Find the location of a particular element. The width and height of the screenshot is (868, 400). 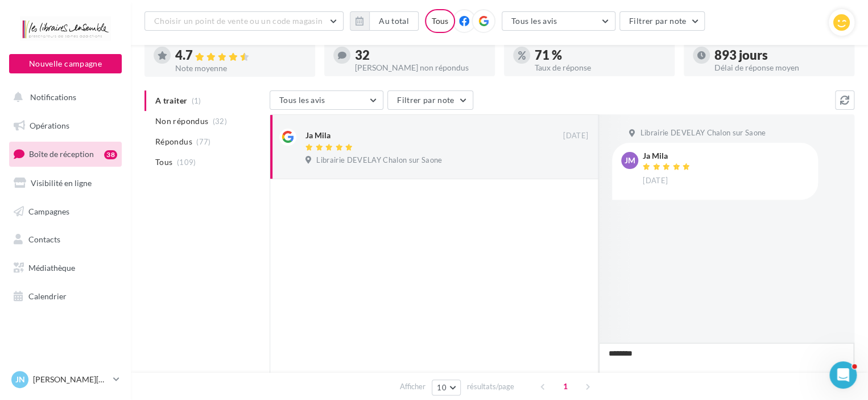

a: Calendrier is located at coordinates (66, 296).